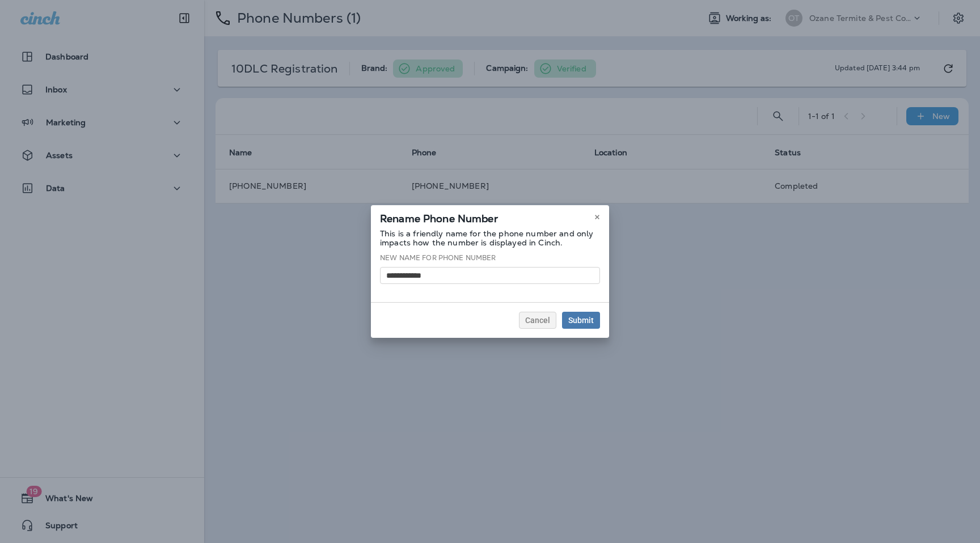 This screenshot has height=543, width=980. Describe the element at coordinates (490, 238) in the screenshot. I see `p: This is a friendly name for the phone number and only impacts how the number is displayed in Cinch.` at that location.